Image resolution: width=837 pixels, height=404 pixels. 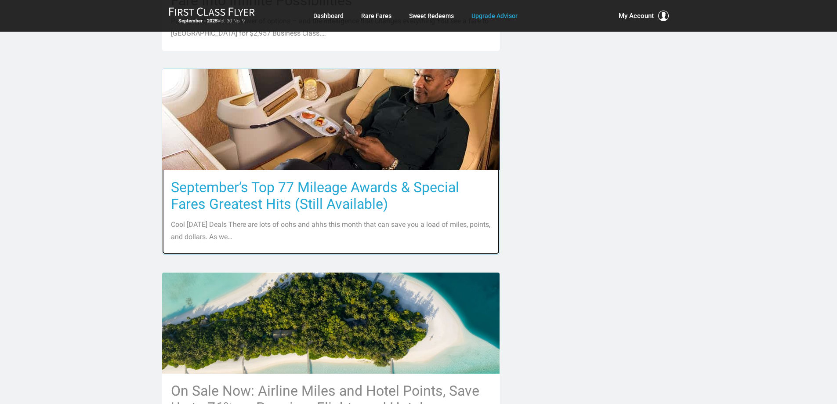 I want to click on a: Upgrade Advisor, so click(x=494, y=16).